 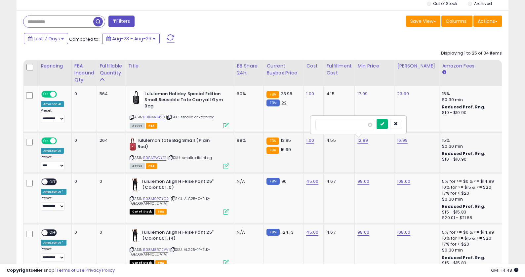 What do you see at coordinates (402, 141) in the screenshot?
I see `a: 16.99` at bounding box center [402, 141].